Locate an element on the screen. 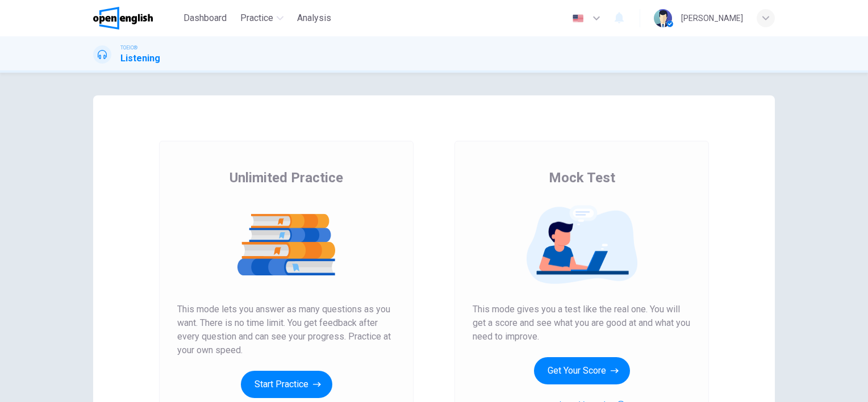 The image size is (868, 402). img: Profile picture is located at coordinates (663, 18).